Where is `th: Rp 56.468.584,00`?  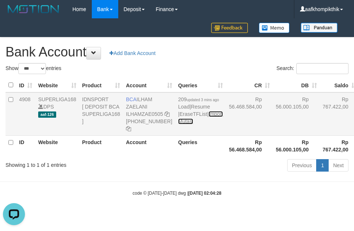 th: Rp 56.468.584,00 is located at coordinates (249, 146).